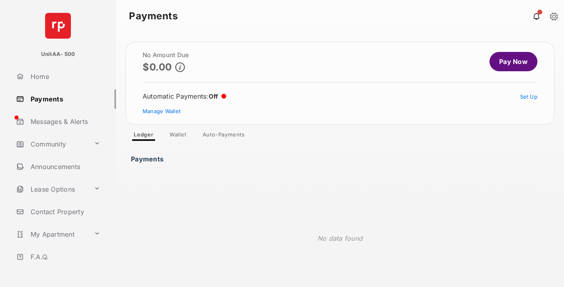  Describe the element at coordinates (340, 239) in the screenshot. I see `p: No data found` at that location.